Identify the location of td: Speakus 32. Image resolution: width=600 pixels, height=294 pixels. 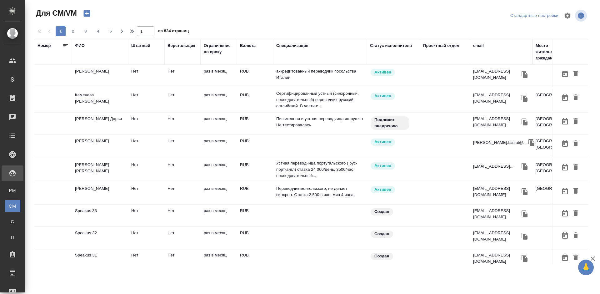
(100, 237).